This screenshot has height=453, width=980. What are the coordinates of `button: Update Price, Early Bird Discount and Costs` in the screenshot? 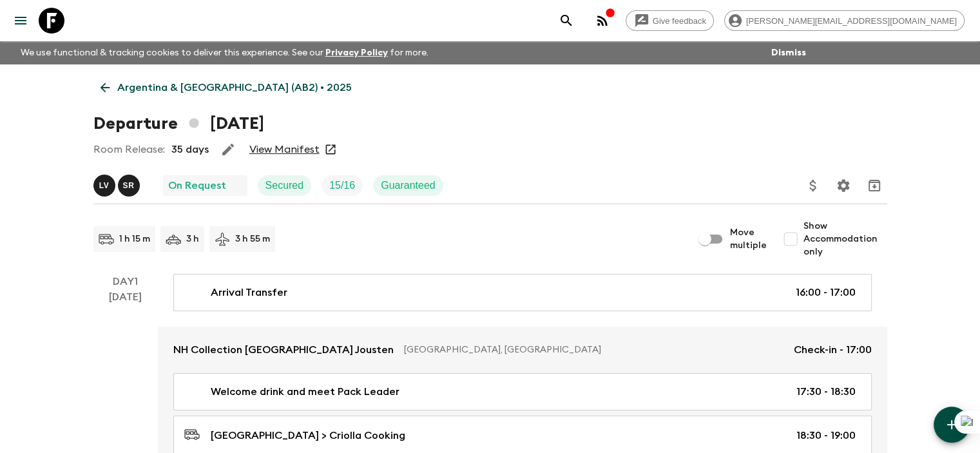 It's located at (813, 186).